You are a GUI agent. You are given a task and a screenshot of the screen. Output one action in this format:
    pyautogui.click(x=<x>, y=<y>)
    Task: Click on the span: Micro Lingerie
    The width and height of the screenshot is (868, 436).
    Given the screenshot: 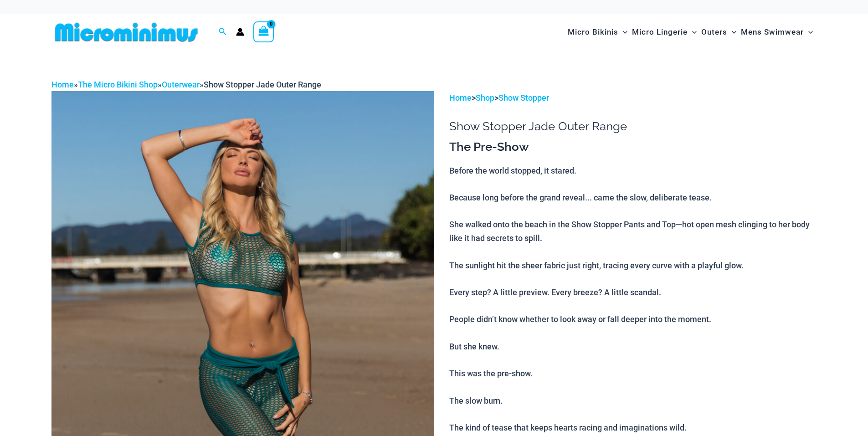 What is the action you would take?
    pyautogui.click(x=660, y=32)
    